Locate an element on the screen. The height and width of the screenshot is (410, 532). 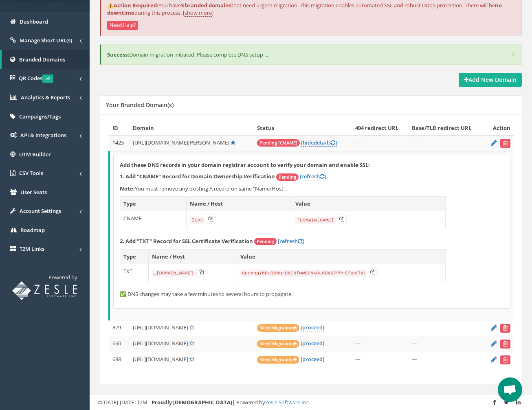
p: You have that need urgent migration. This migration enables automated SSL and robust DDoS protect... is located at coordinates (311, 9).